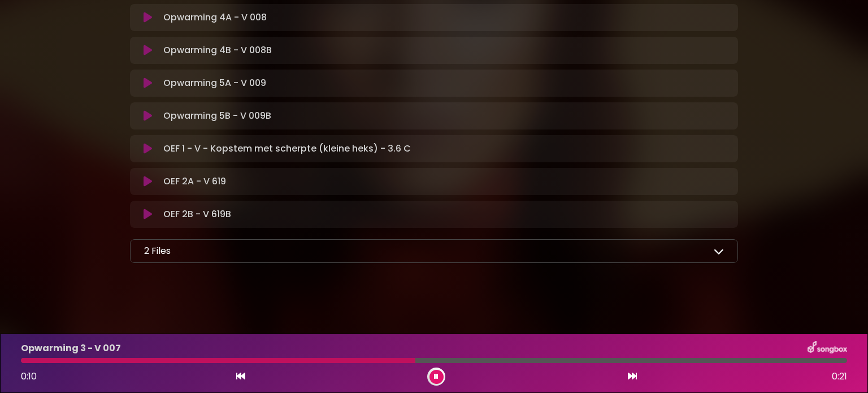  What do you see at coordinates (287, 149) in the screenshot?
I see `p: OEF 1 - V - Kopstem met scherpte (kleine heks) - 3.6 C` at bounding box center [287, 149].